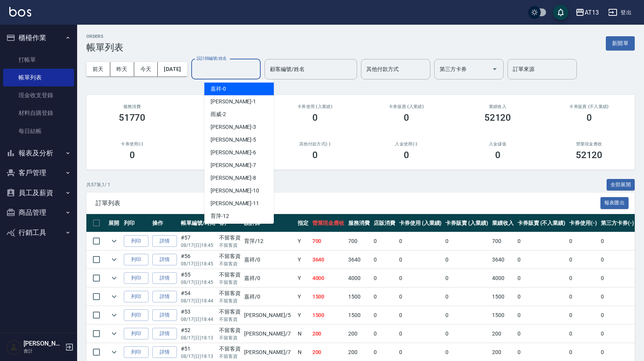 This screenshot has height=361, width=644. I want to click on h3: 服務消費, so click(132, 107).